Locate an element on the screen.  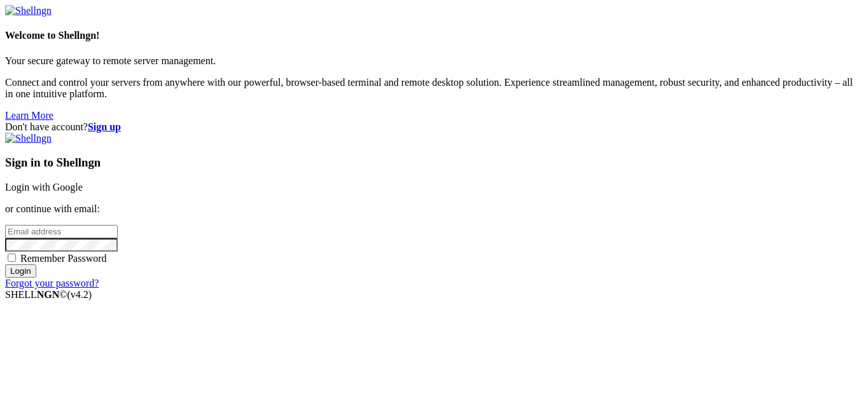
p: Connect and control your servers from anywhere with our powerful, browser-based terminal and remo... is located at coordinates (434, 88).